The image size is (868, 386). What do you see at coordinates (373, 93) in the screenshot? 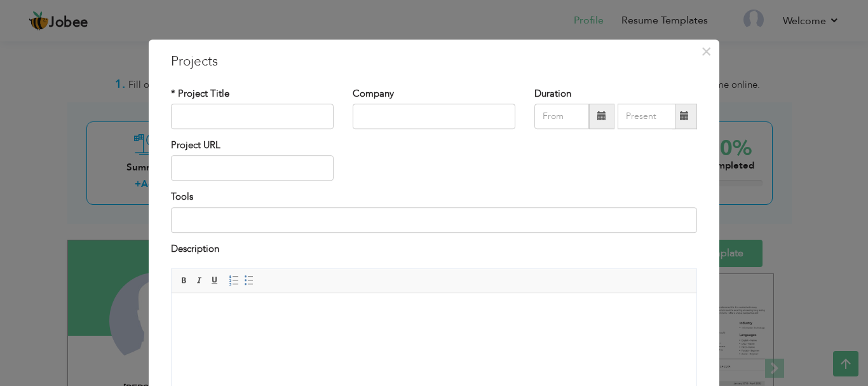
I see `label: Company` at bounding box center [373, 93].